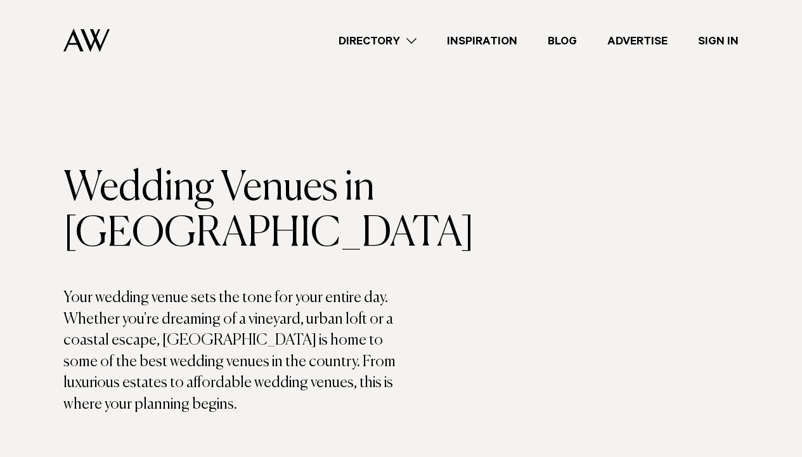 This screenshot has width=802, height=457. Describe the element at coordinates (377, 41) in the screenshot. I see `a: Directory` at that location.